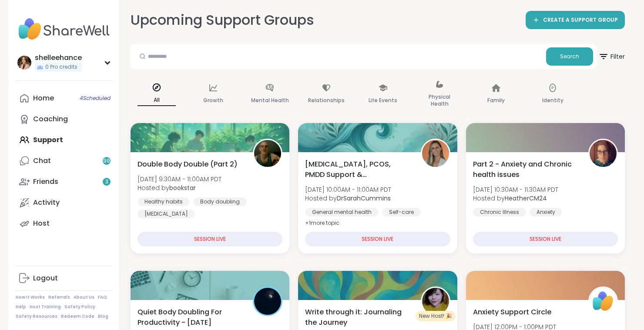 The height and width of the screenshot is (330, 644). Describe the element at coordinates (401, 212) in the screenshot. I see `div: Self-care` at that location.